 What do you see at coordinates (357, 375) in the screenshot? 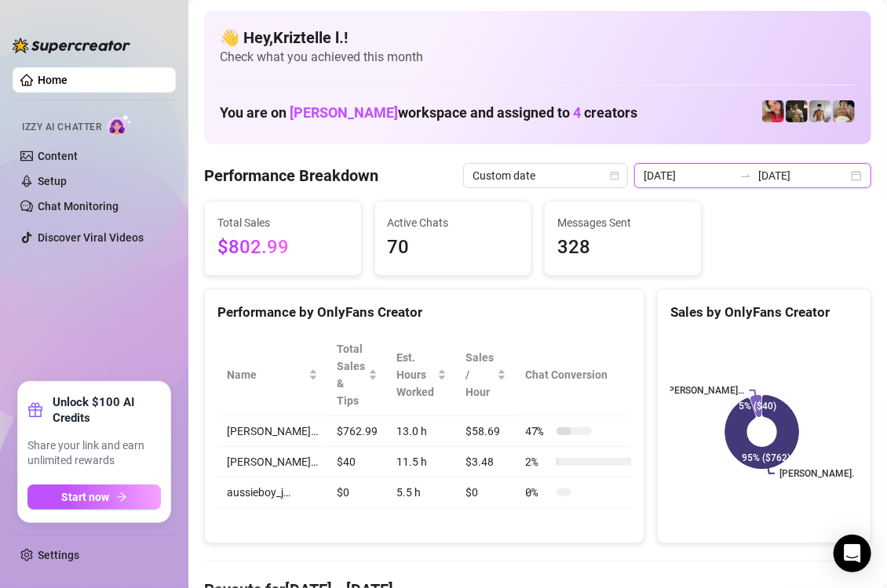
I see `th: Total Sales & Tips` at bounding box center [357, 375].